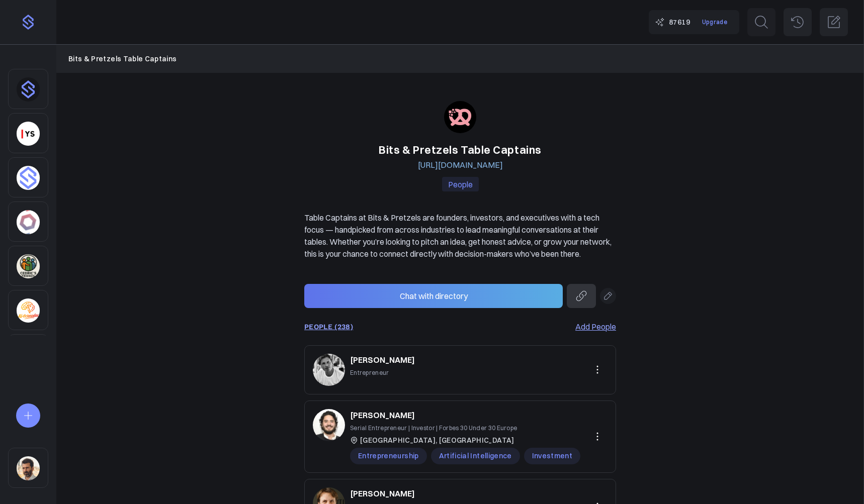 Image resolution: width=864 pixels, height=504 pixels. Describe the element at coordinates (28, 469) in the screenshot. I see `img: sqr4epb0z8e5jm577i6jxqftq3ng` at that location.